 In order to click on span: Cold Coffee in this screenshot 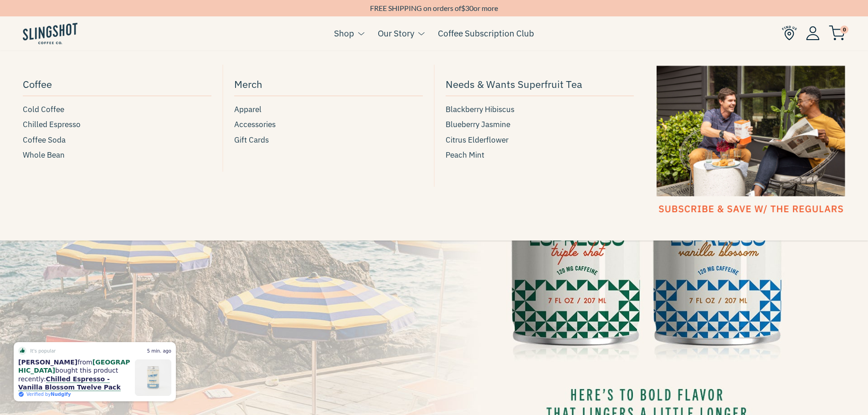, I will do `click(43, 109)`.